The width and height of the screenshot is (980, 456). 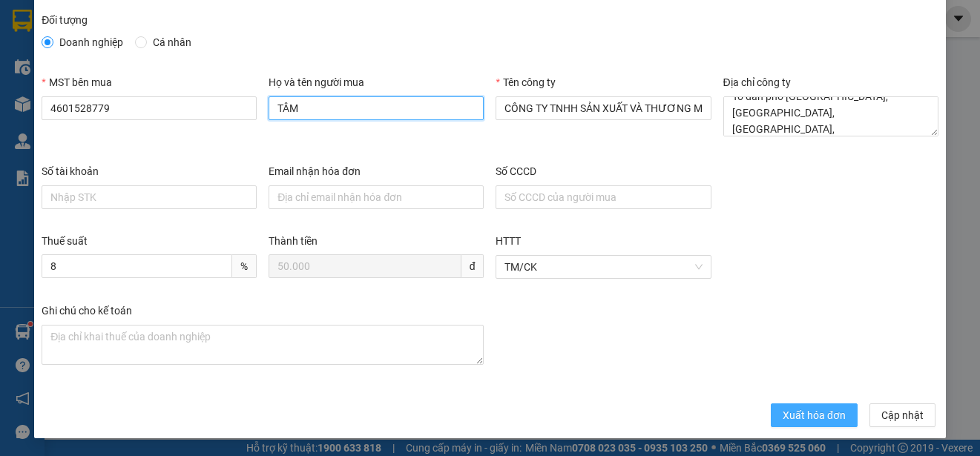 I want to click on span: Doanh nghiệp, so click(x=92, y=42).